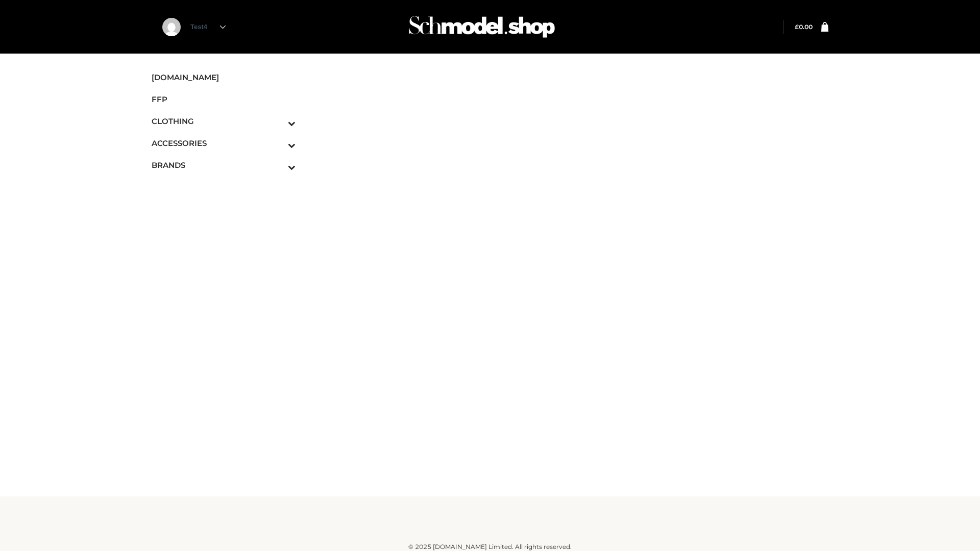 Image resolution: width=980 pixels, height=551 pixels. Describe the element at coordinates (223, 99) in the screenshot. I see `a: FFP` at that location.